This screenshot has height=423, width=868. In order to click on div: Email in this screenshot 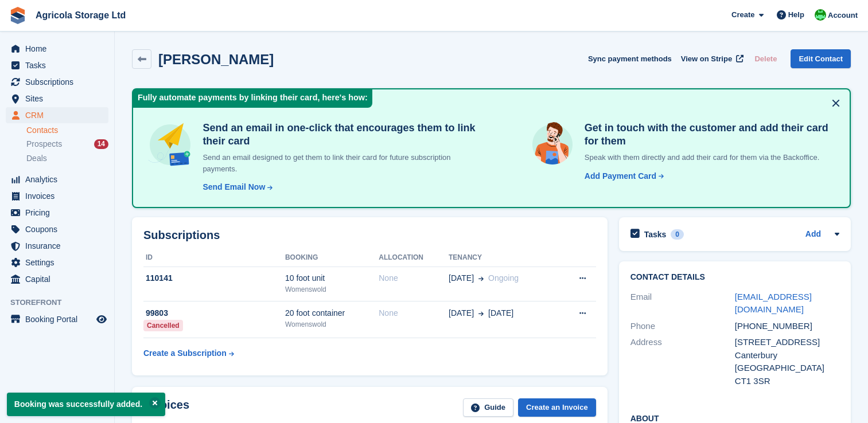, I will do `click(683, 303)`.